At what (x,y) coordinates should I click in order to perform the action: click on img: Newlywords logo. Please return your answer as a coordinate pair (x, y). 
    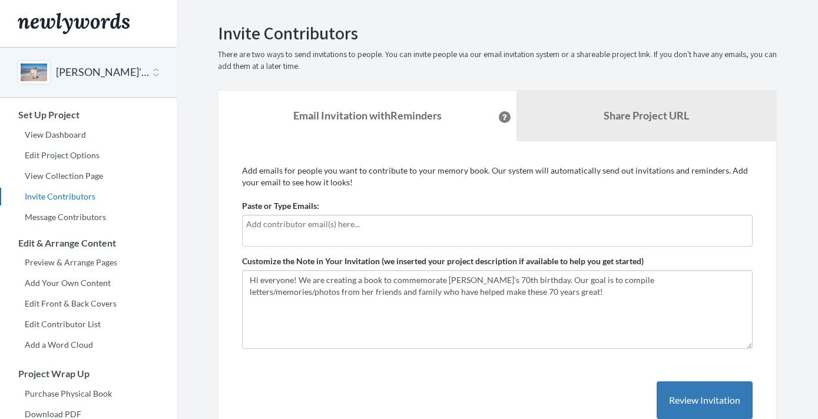
    Looking at the image, I should click on (74, 24).